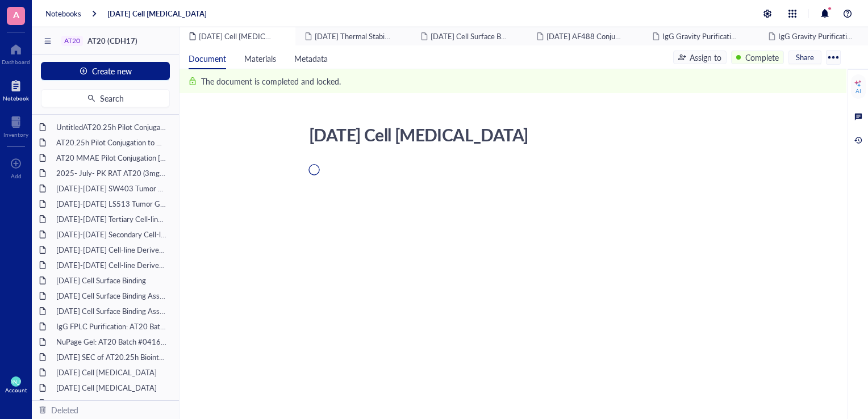  I want to click on button: Create new, so click(105, 71).